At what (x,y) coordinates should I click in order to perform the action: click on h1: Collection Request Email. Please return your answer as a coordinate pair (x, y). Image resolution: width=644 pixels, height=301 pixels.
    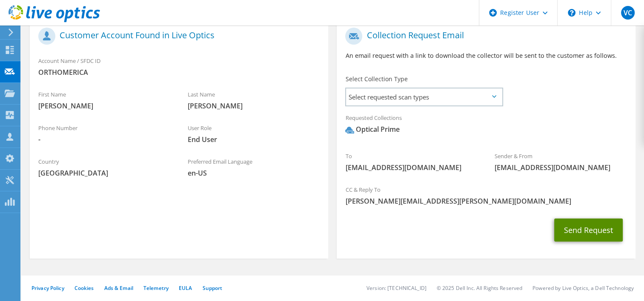
    Looking at the image, I should click on (484, 36).